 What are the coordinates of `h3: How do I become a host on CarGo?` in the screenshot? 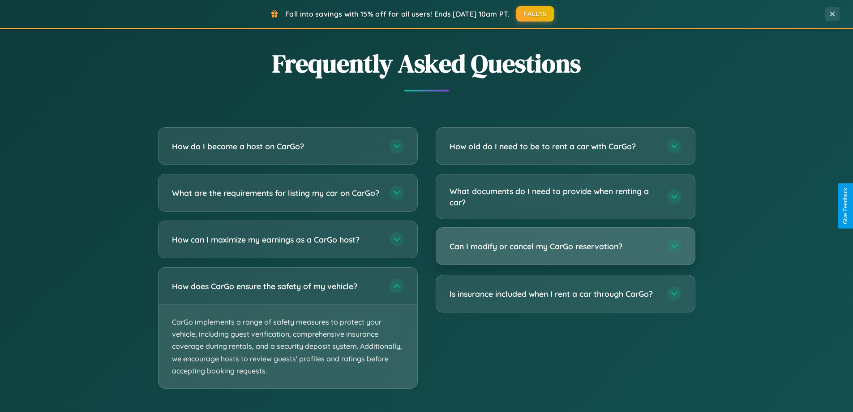 It's located at (276, 146).